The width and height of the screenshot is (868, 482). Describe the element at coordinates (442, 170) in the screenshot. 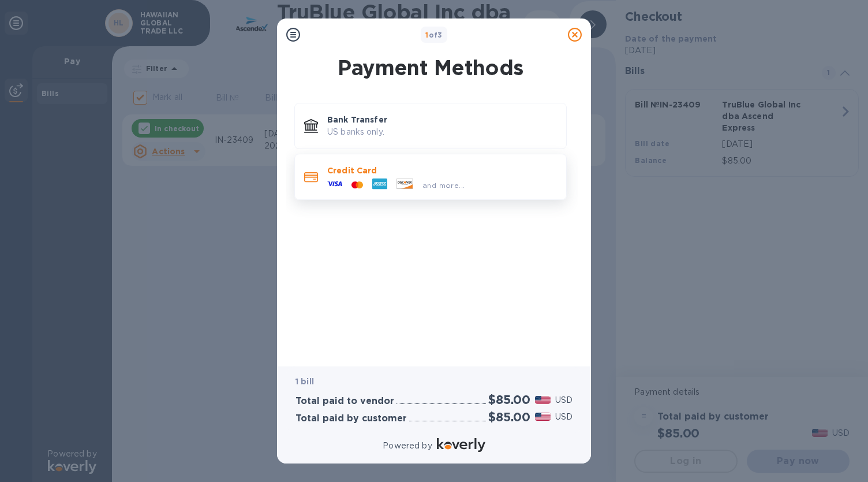

I see `p: Credit Card` at that location.